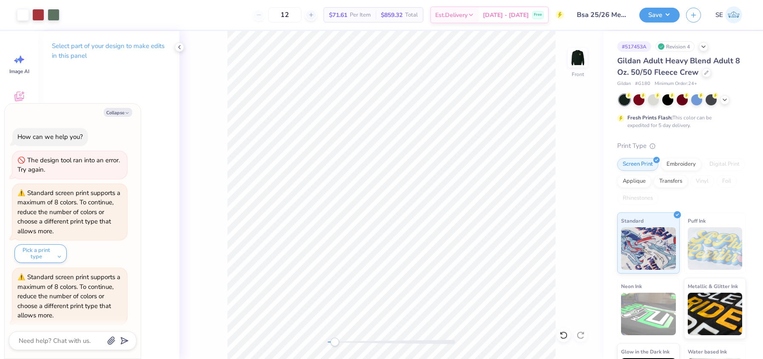  Describe the element at coordinates (50, 137) in the screenshot. I see `div: How can we help you?` at that location.